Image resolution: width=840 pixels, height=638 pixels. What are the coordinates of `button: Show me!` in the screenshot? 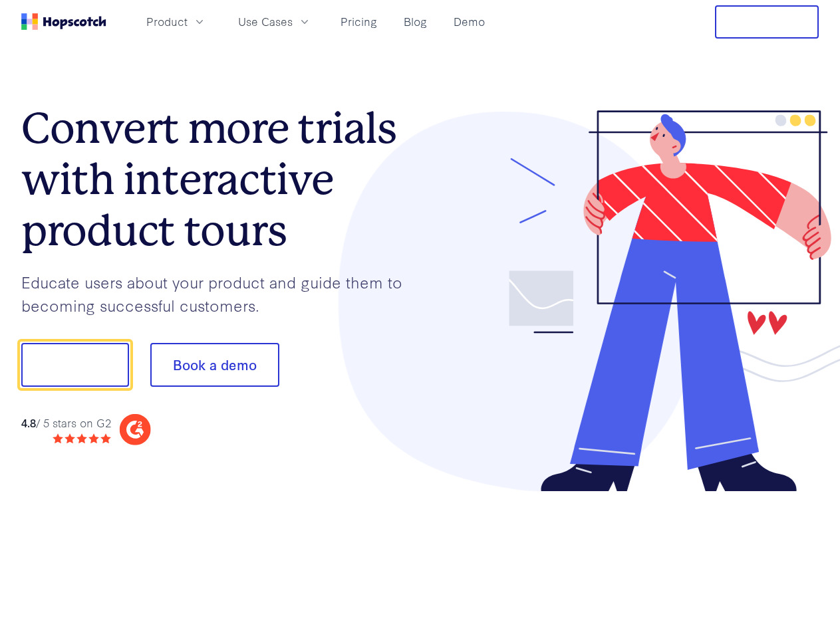 It's located at (75, 365).